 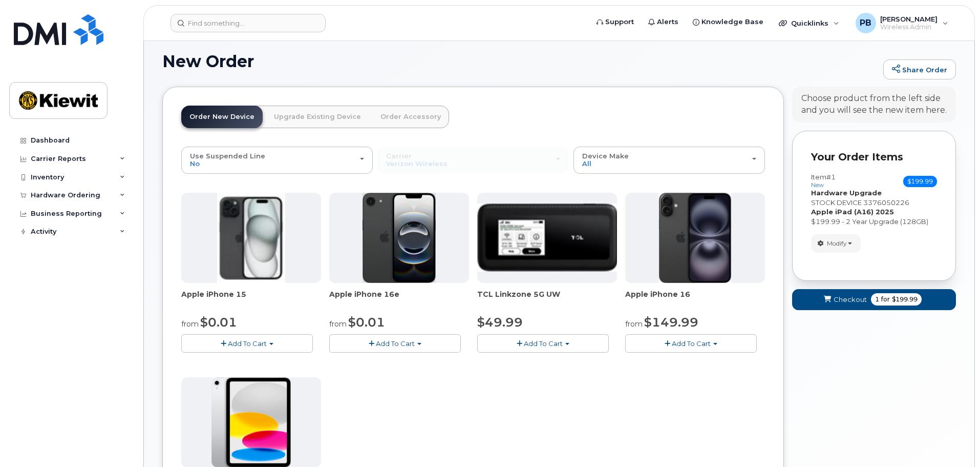 What do you see at coordinates (317, 117) in the screenshot?
I see `a: Upgrade Existing Device` at bounding box center [317, 117].